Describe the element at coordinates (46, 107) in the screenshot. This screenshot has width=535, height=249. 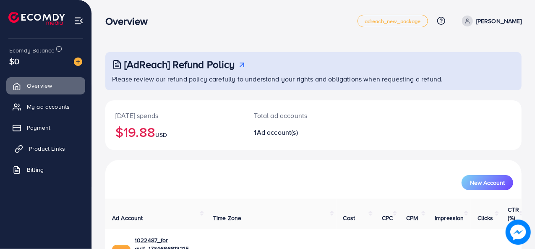
I see `a: My ad accounts` at that location.